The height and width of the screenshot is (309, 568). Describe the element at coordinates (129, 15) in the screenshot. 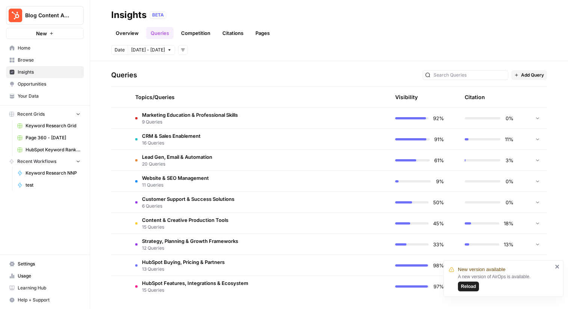

I see `div: Insights` at that location.